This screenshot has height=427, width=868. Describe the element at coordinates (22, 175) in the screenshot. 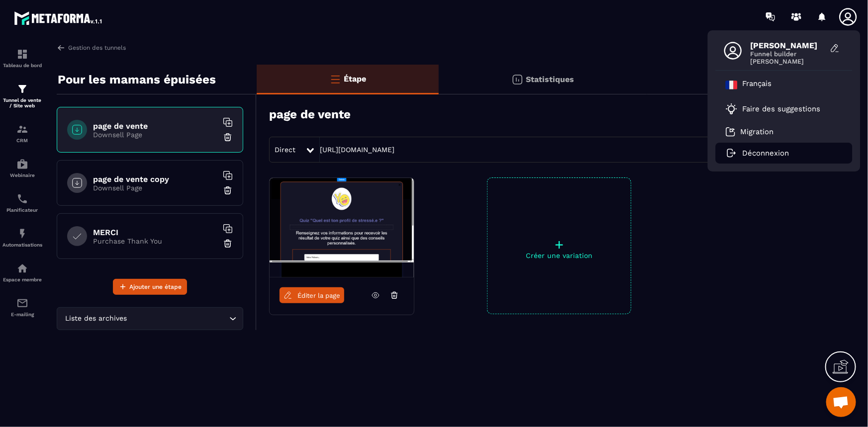

I see `p: Webinaire` at that location.